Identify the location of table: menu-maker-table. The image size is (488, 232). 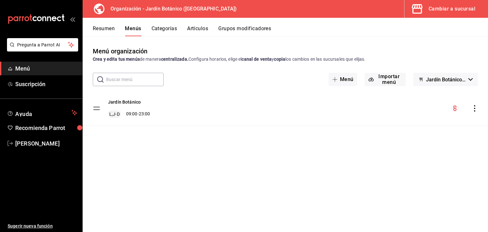
(285, 108).